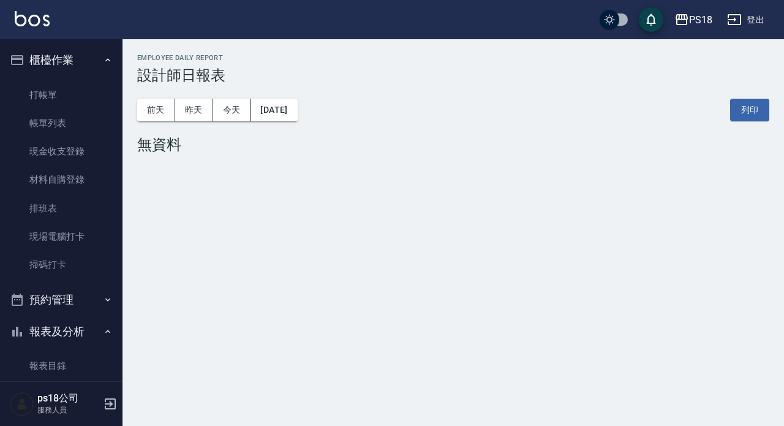 The height and width of the screenshot is (426, 784). I want to click on button: 今天, so click(232, 110).